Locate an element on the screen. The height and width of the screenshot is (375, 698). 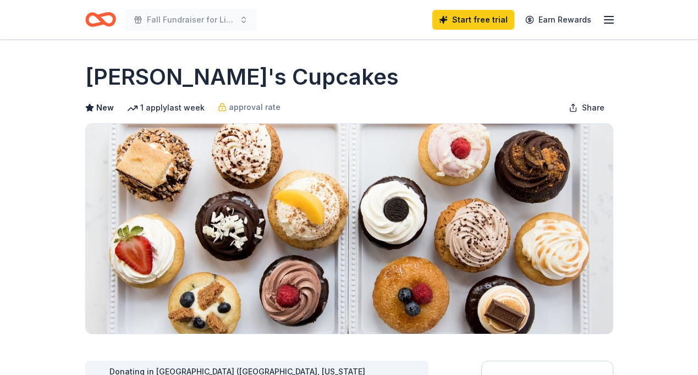
span: approval rate is located at coordinates (255, 107).